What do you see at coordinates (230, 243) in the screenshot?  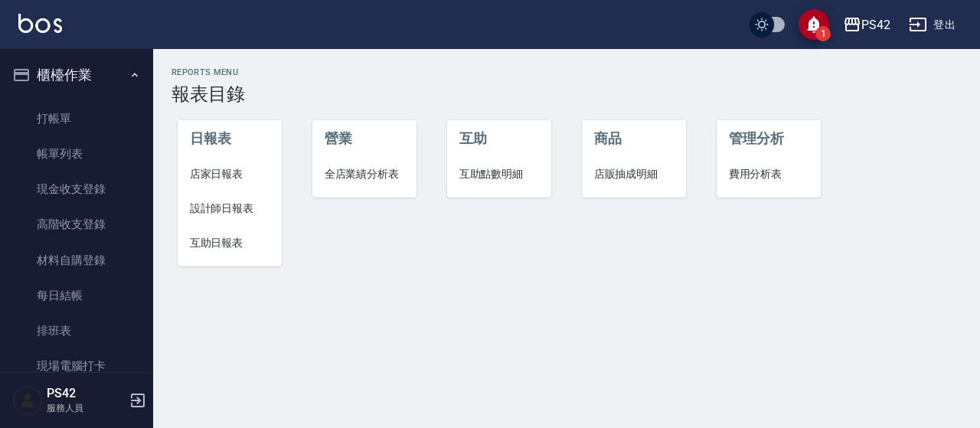 I see `span: 互助日報表` at bounding box center [230, 243].